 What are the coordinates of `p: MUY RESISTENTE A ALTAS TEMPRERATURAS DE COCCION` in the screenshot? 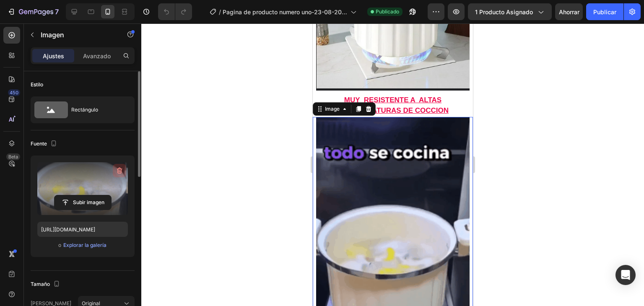 It's located at (80, 82).